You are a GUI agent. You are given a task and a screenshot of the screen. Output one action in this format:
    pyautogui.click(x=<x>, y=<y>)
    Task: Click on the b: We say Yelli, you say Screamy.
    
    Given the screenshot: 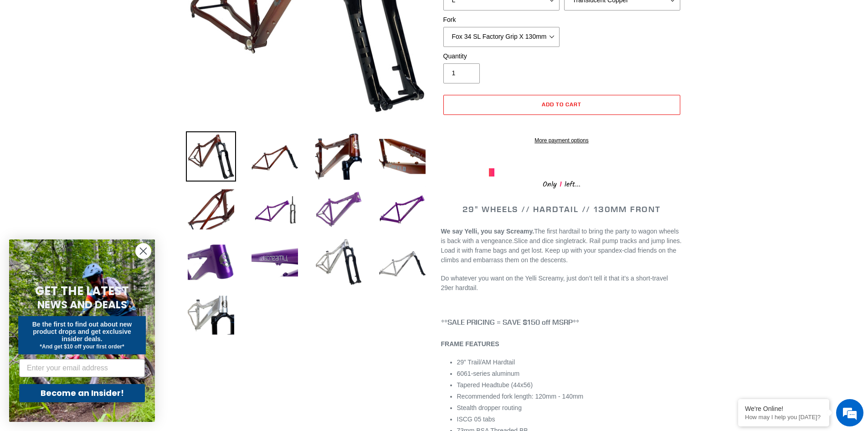 What is the action you would take?
    pyautogui.click(x=488, y=231)
    